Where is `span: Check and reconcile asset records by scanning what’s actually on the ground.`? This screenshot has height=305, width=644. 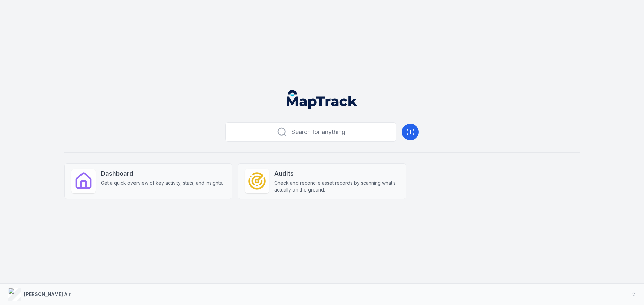 span: Check and reconcile asset records by scanning what’s actually on the ground. is located at coordinates (337, 186).